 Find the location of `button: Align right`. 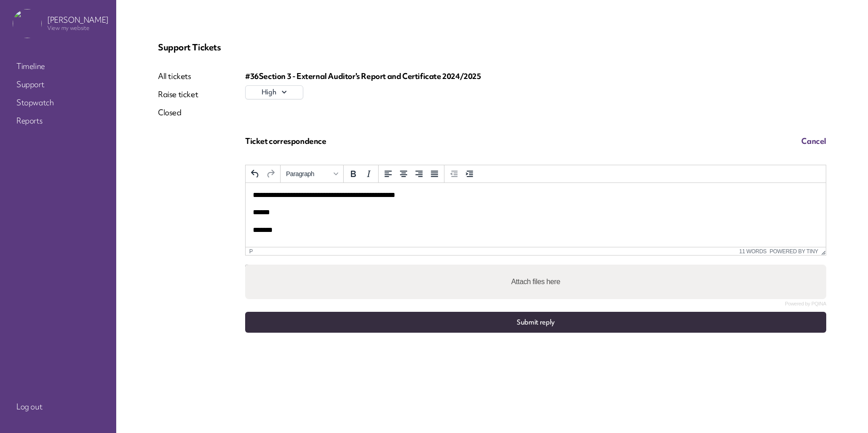

button: Align right is located at coordinates (419, 174).